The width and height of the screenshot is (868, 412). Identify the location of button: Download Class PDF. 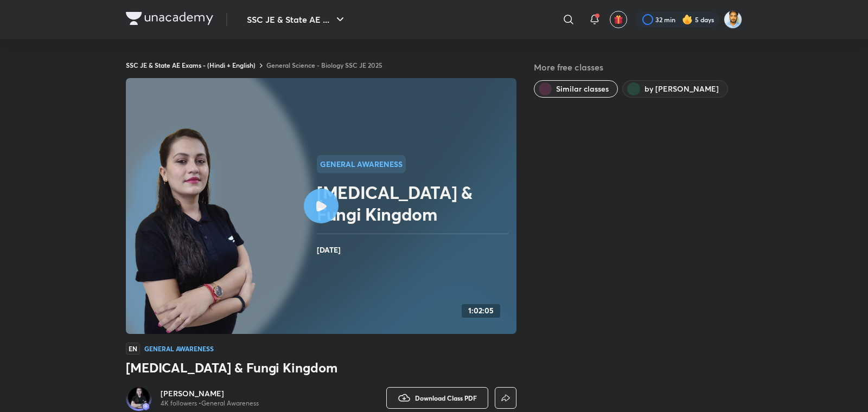
(437, 398).